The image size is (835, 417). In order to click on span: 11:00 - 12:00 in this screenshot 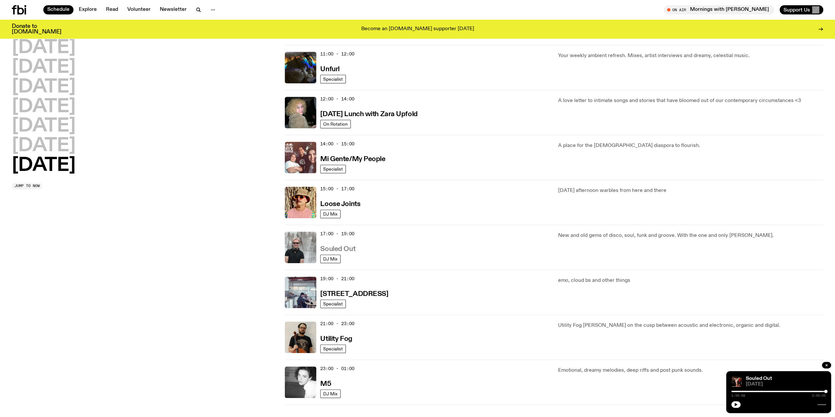, I will do `click(337, 54)`.